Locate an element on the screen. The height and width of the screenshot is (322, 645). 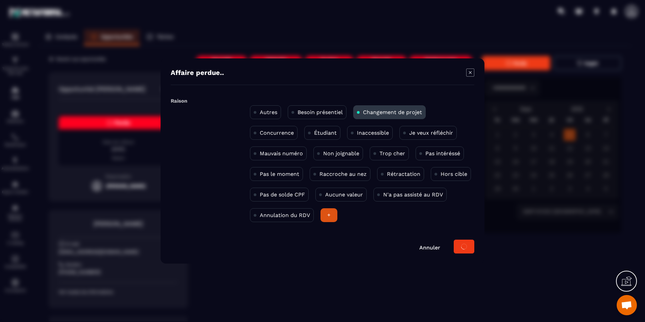
p: Raccroche au nez is located at coordinates (343, 174).